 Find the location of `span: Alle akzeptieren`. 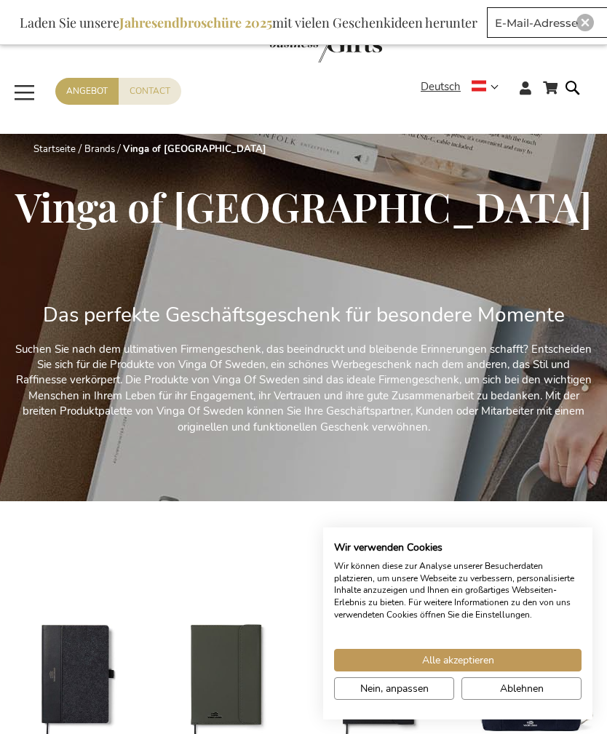

span: Alle akzeptieren is located at coordinates (458, 660).